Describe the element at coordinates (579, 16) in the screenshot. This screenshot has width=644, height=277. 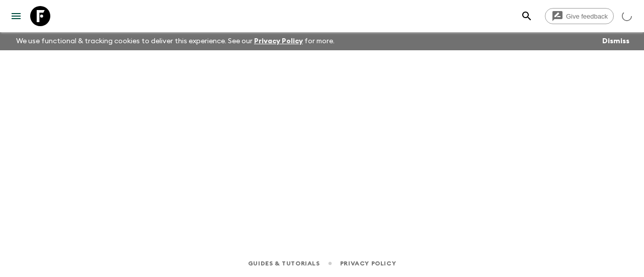
I see `a: Give feedback` at that location.